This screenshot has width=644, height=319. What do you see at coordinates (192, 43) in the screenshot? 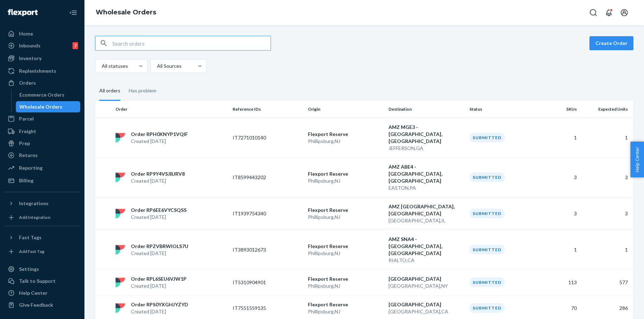
I see `input: Search orders` at bounding box center [192, 43].